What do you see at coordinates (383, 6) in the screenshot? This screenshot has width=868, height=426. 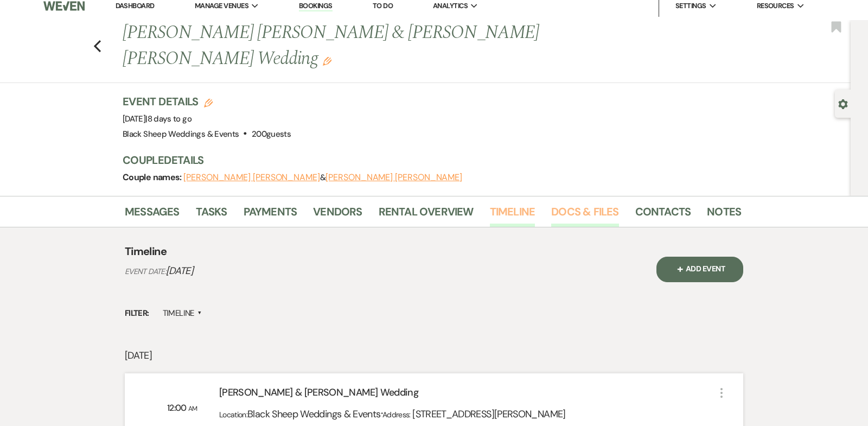 I see `a: To Do` at bounding box center [383, 6].